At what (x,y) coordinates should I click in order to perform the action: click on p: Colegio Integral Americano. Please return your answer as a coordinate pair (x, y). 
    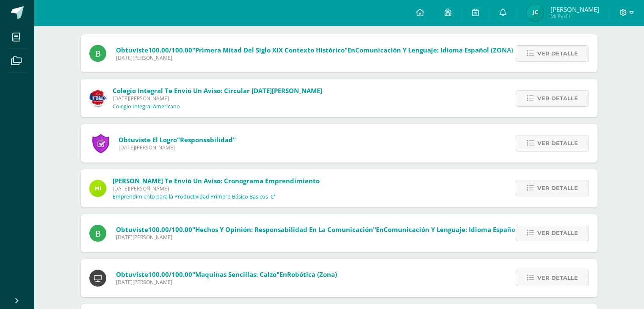
    Looking at the image, I should click on (146, 107).